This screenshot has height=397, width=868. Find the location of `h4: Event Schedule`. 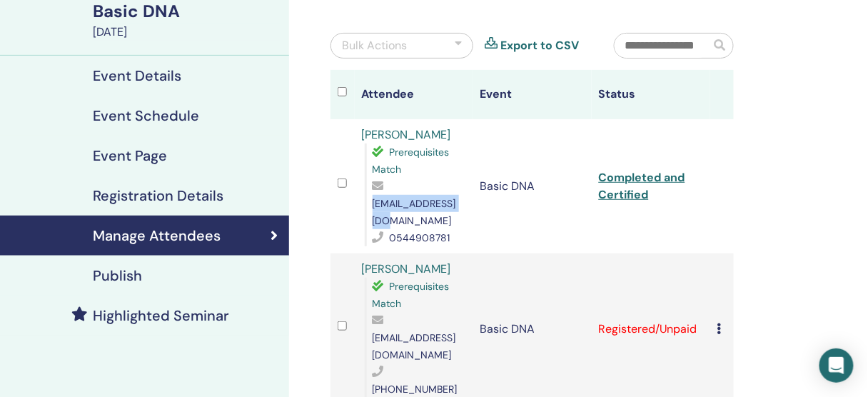

h4: Event Schedule is located at coordinates (146, 116).